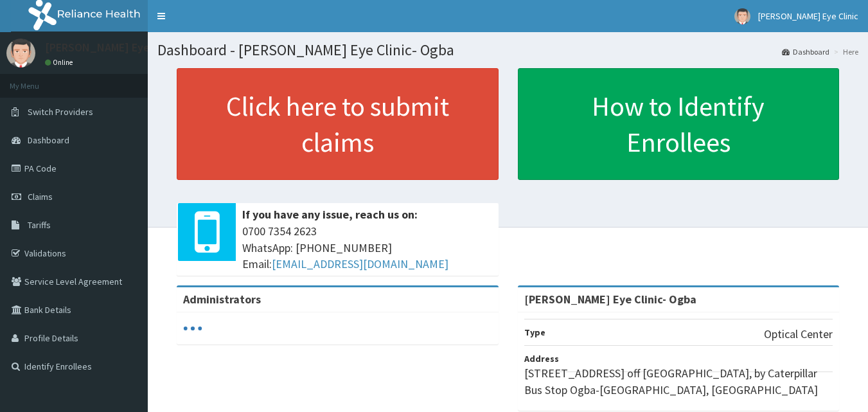  What do you see at coordinates (48, 140) in the screenshot?
I see `span: Dashboard` at bounding box center [48, 140].